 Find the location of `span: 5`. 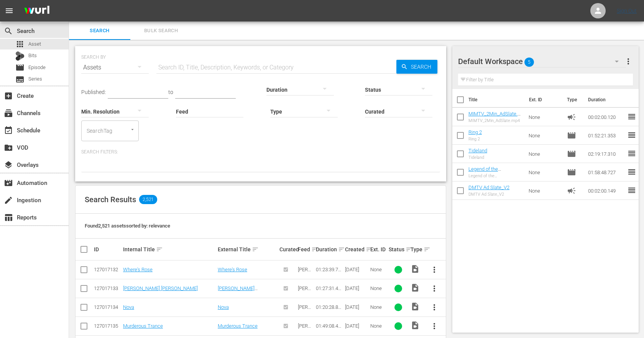

span: 5 is located at coordinates (528, 62).